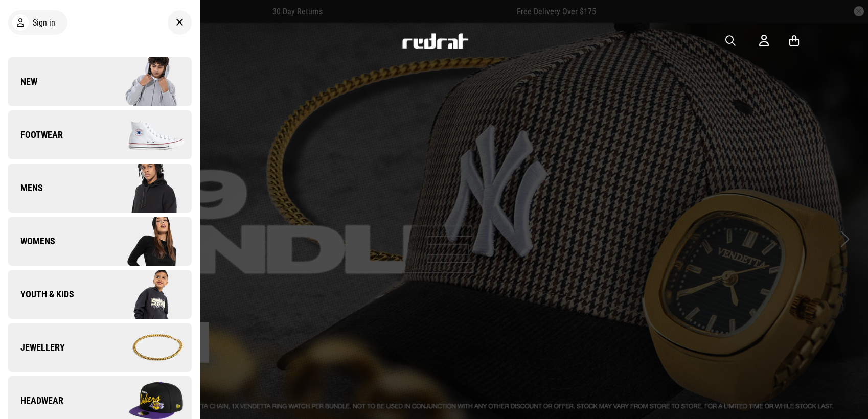 The image size is (868, 419). What do you see at coordinates (100, 135) in the screenshot?
I see `a: Footwear Company` at bounding box center [100, 135].